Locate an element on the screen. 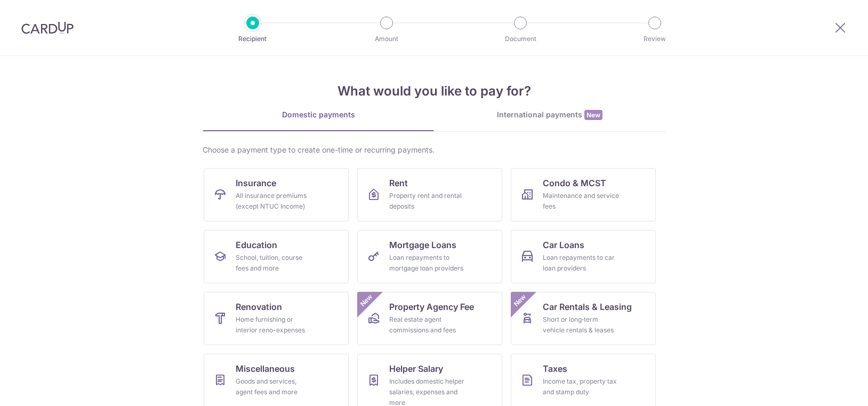 The height and width of the screenshot is (406, 868). img: CardUp is located at coordinates (47, 28).